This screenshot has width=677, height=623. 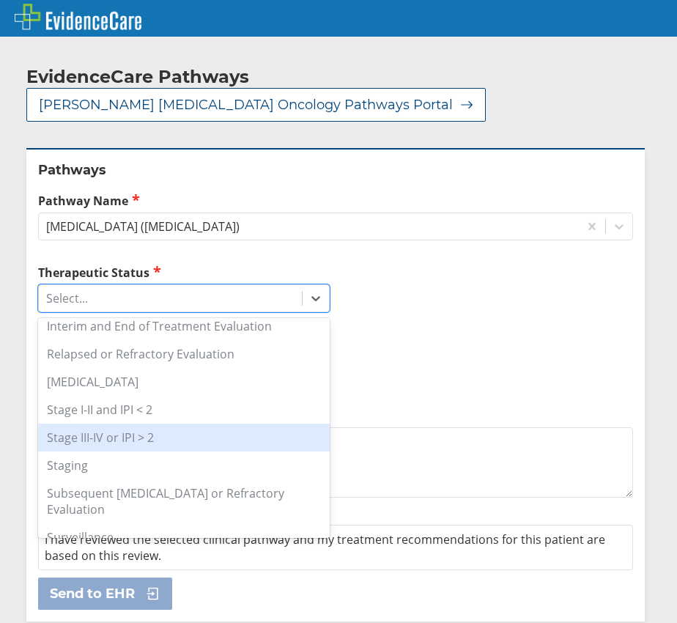 What do you see at coordinates (92, 594) in the screenshot?
I see `span: Send to EHR` at bounding box center [92, 594].